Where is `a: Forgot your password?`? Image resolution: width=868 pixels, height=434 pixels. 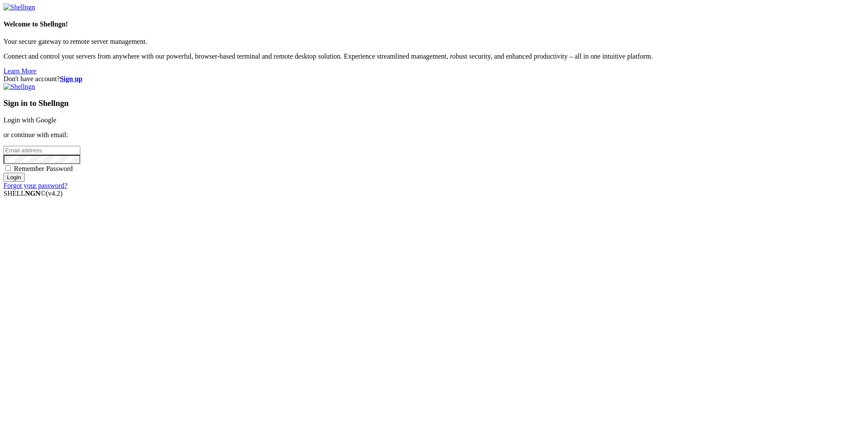
a: Forgot your password? is located at coordinates (35, 186).